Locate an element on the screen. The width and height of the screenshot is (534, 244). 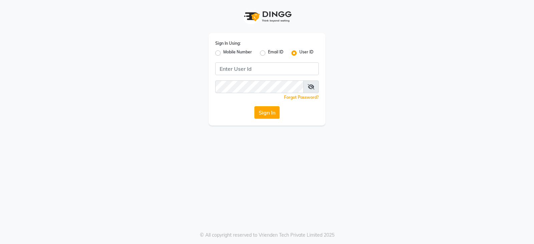
button: Sign In is located at coordinates (267, 113).